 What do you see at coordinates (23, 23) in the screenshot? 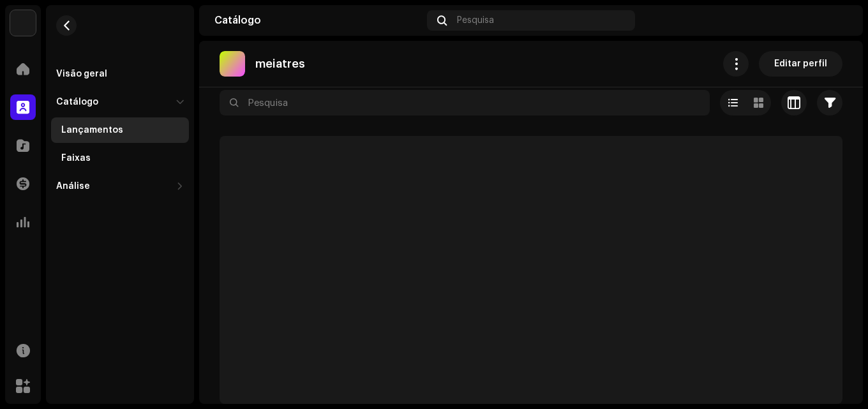
I see `img: 1cf725b2-75a2-44e7-8fdf-5f1256b3d403` at bounding box center [23, 23].